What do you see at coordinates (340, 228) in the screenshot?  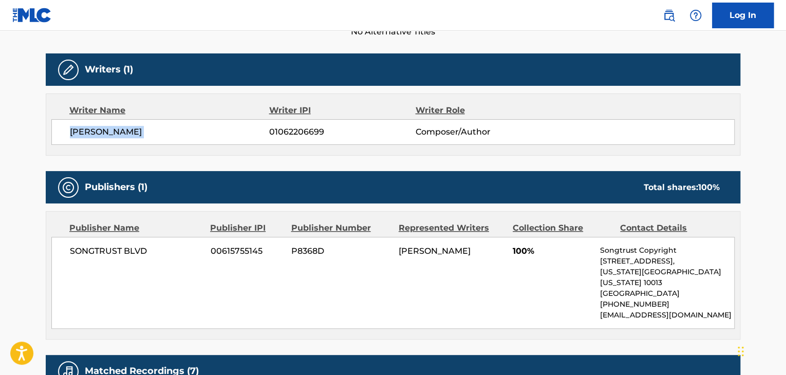 I see `div: Publisher Number` at bounding box center [340, 228].